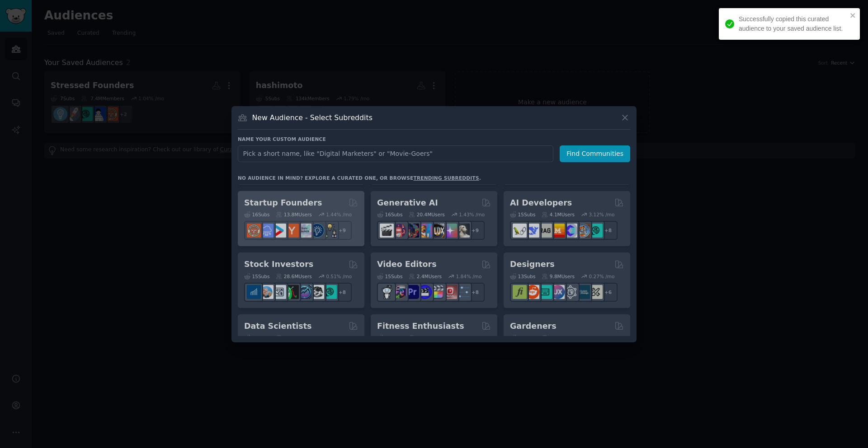 Image resolution: width=868 pixels, height=448 pixels. What do you see at coordinates (595, 153) in the screenshot?
I see `button: Find Communities` at bounding box center [595, 153].